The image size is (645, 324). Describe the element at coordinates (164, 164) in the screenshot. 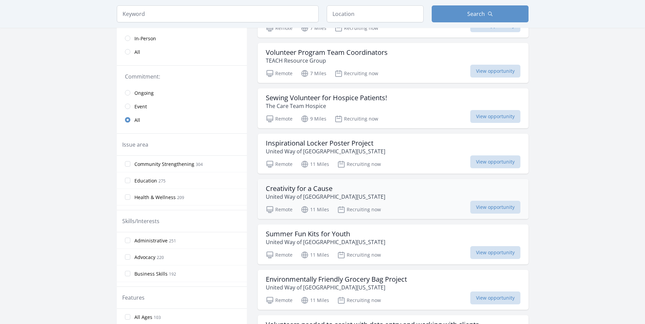

I see `span: Community Strengthening` at that location.